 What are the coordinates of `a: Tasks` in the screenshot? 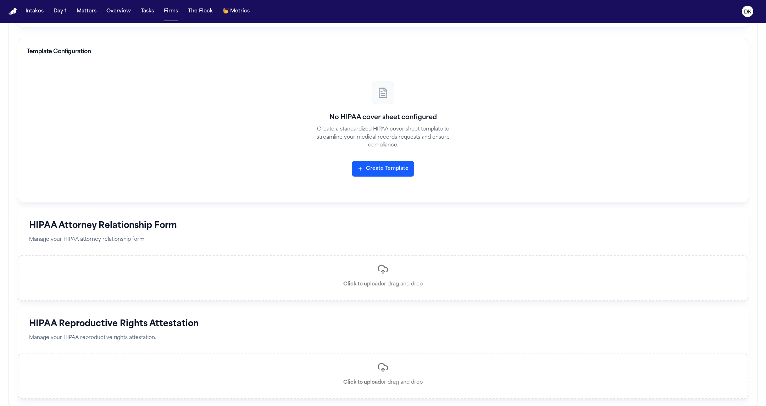 It's located at (147, 11).